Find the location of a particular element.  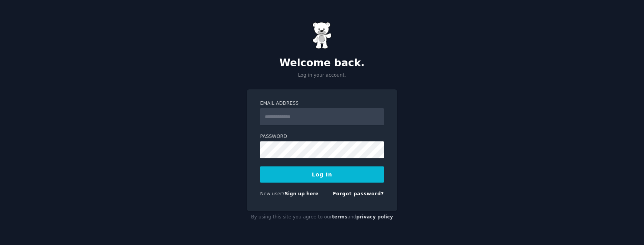

label: Email Address is located at coordinates (322, 104).